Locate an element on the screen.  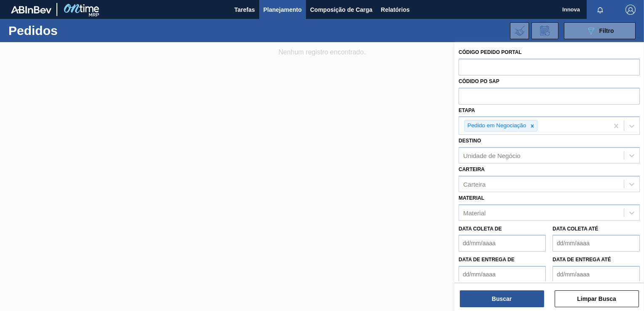
div: Carteira is located at coordinates (474, 184).